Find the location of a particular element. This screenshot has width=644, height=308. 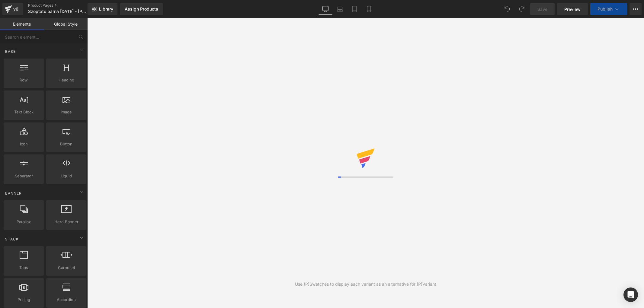

span: Publish is located at coordinates (605, 9).